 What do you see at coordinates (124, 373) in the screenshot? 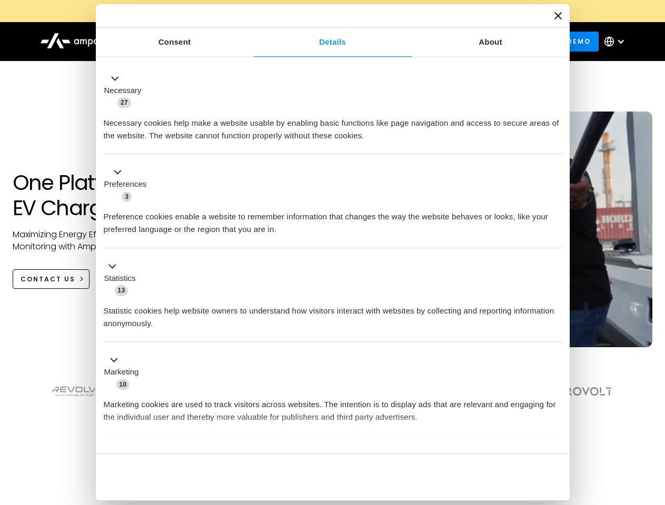
I see `button: Marketing (10)` at bounding box center [124, 373].